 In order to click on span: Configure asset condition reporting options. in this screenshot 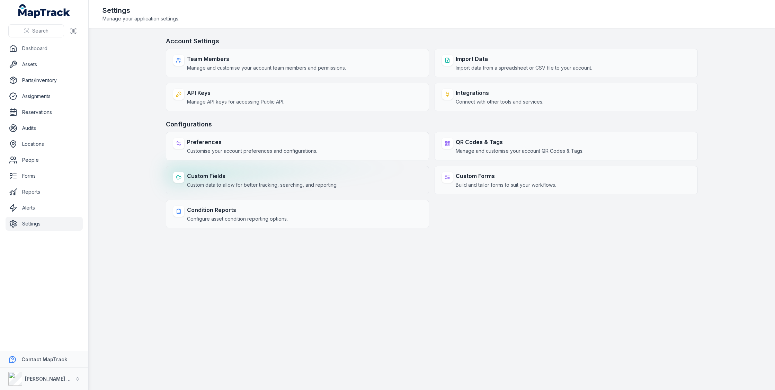, I will do `click(237, 219)`.